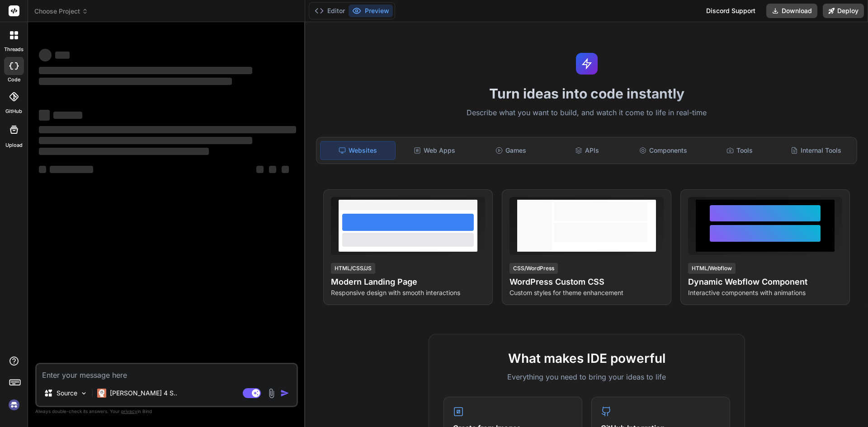  Describe the element at coordinates (511, 151) in the screenshot. I see `div: Games` at that location.